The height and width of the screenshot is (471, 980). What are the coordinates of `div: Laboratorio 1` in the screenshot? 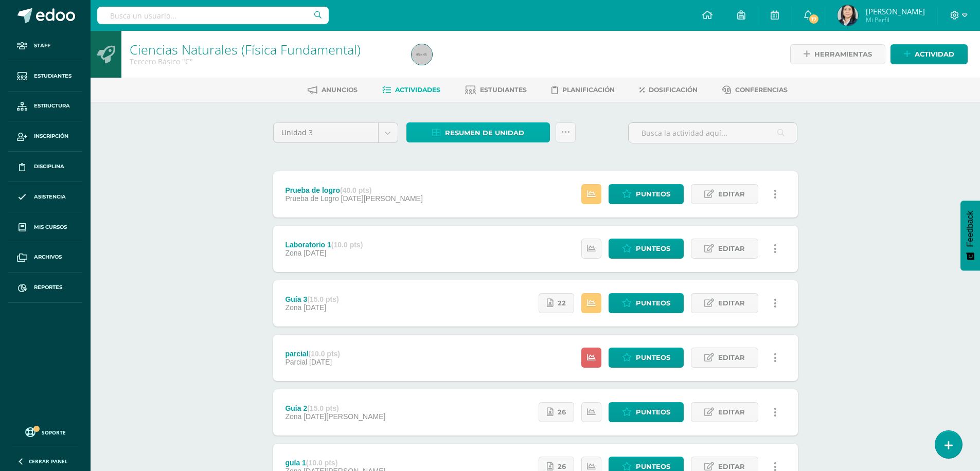 It's located at (324, 245).